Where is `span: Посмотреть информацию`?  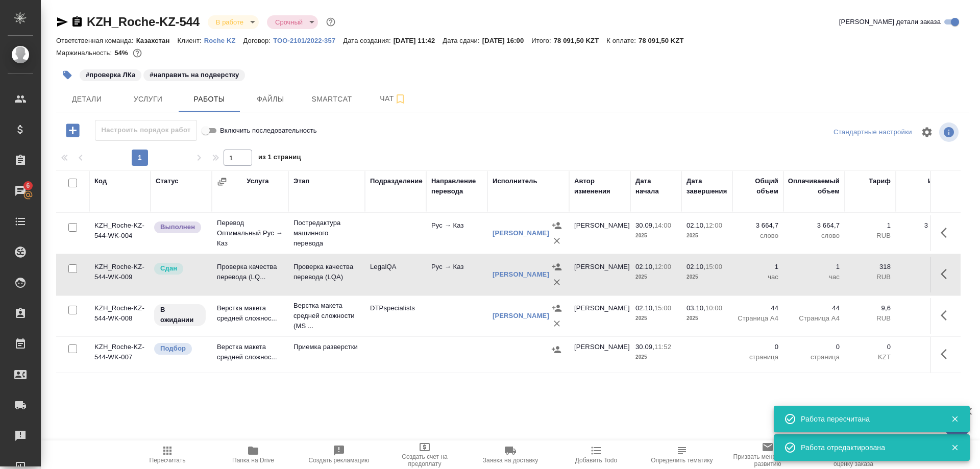
span: Посмотреть информацию is located at coordinates (950, 132).